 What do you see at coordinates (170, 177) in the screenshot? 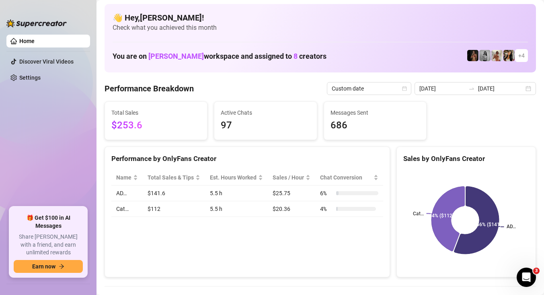
I see `span: Total Sales & Tips` at bounding box center [170, 177].